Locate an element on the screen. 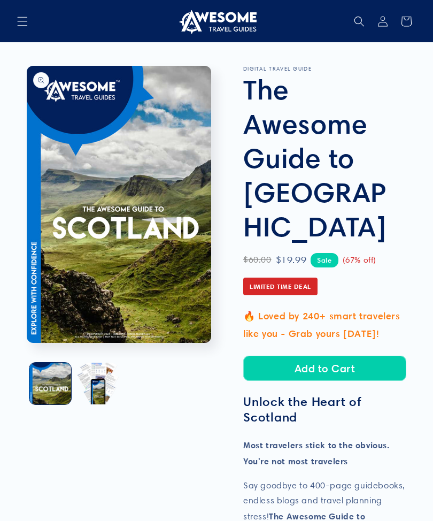 The height and width of the screenshot is (521, 433). p: DIGITAL TRAVEL GUIDE is located at coordinates (325, 69).